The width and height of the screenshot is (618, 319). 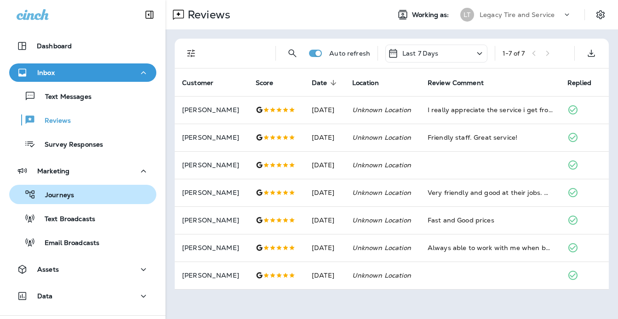 I want to click on div: Very friendly and good at their jobs. Communication is excellent and professional. They do great ..., so click(x=490, y=193).